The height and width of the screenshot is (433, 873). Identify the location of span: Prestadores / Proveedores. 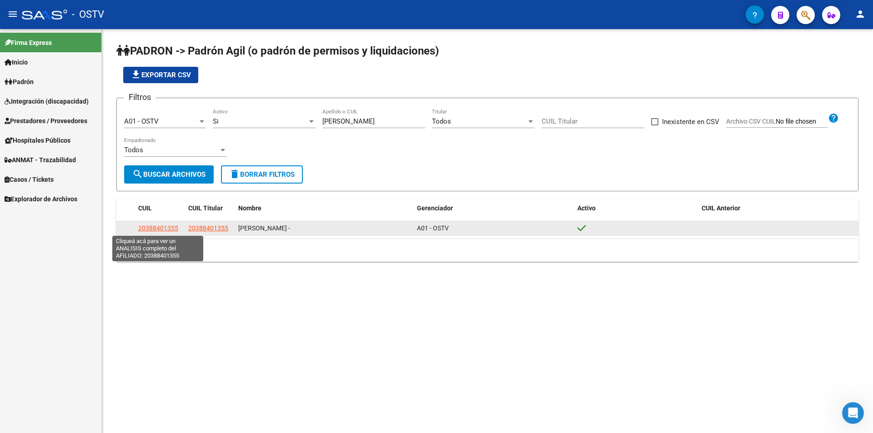
(46, 121).